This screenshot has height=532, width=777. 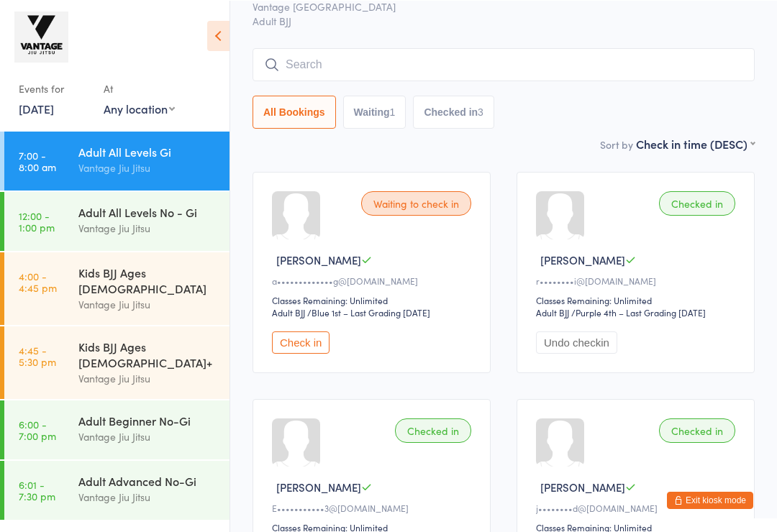 What do you see at coordinates (504, 20) in the screenshot?
I see `span: Adult BJJ` at bounding box center [504, 20].